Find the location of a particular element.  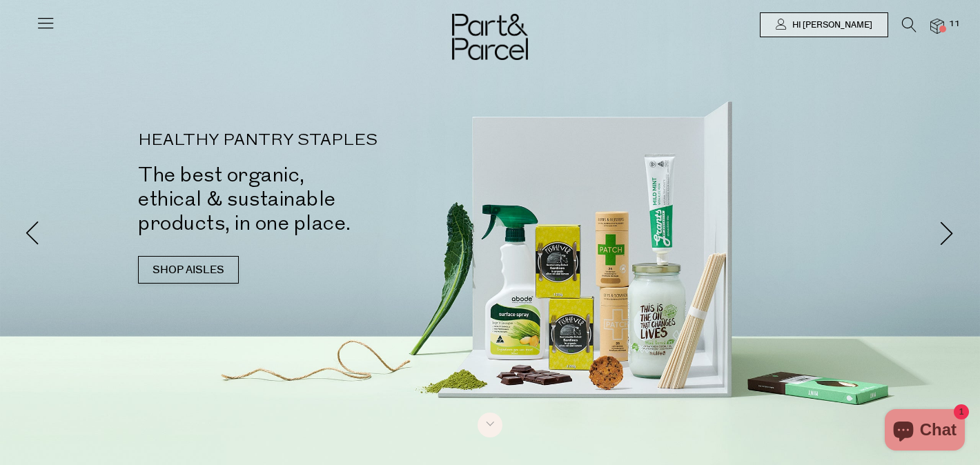

p: HEALTHY PANTRY STAPLES is located at coordinates (324, 141).